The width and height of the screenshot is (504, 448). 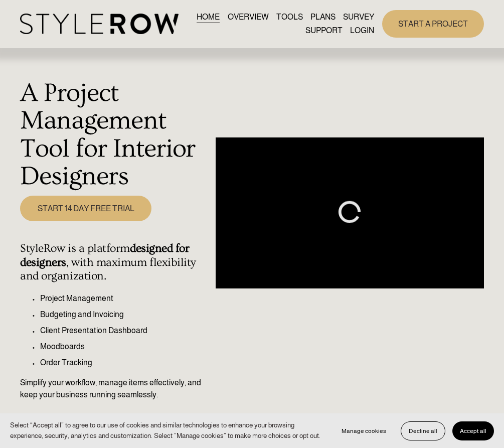 I want to click on a: TOOLS, so click(x=289, y=17).